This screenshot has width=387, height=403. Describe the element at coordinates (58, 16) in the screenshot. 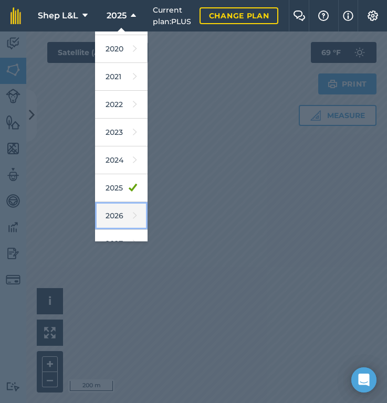

I see `span: Shep L&L` at that location.